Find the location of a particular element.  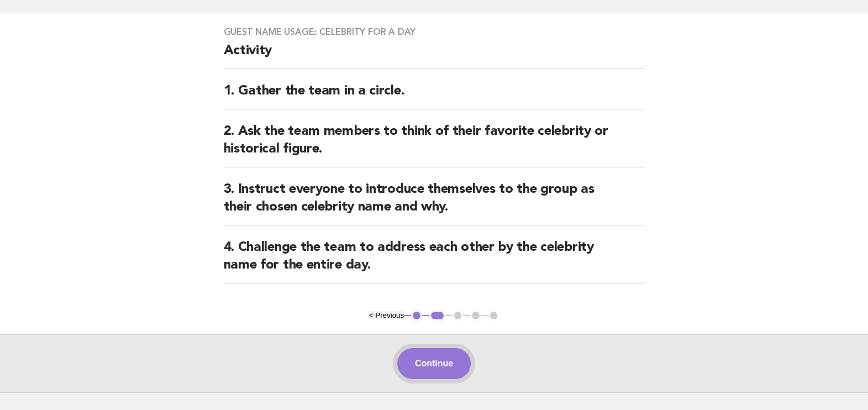

h2: 2. Ask the team members to think of their favorite celebrity or historical figure. is located at coordinates (434, 145).